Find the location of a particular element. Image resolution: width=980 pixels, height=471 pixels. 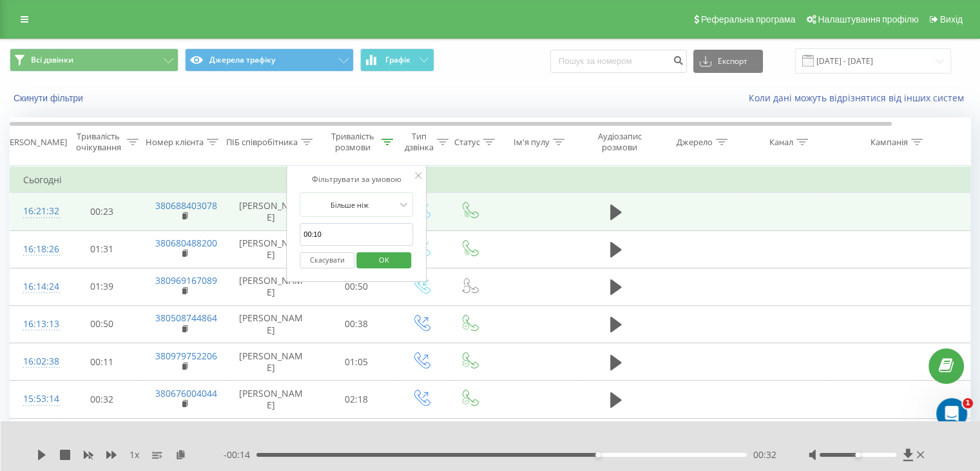

div: 16:21:32 is located at coordinates (36, 211).